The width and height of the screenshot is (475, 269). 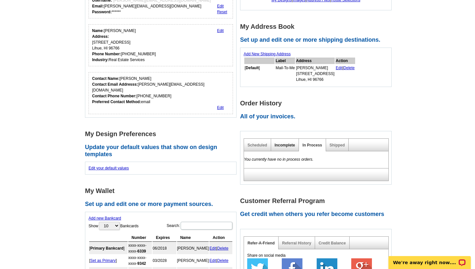 I want to click on a: Credit Balance, so click(x=332, y=243).